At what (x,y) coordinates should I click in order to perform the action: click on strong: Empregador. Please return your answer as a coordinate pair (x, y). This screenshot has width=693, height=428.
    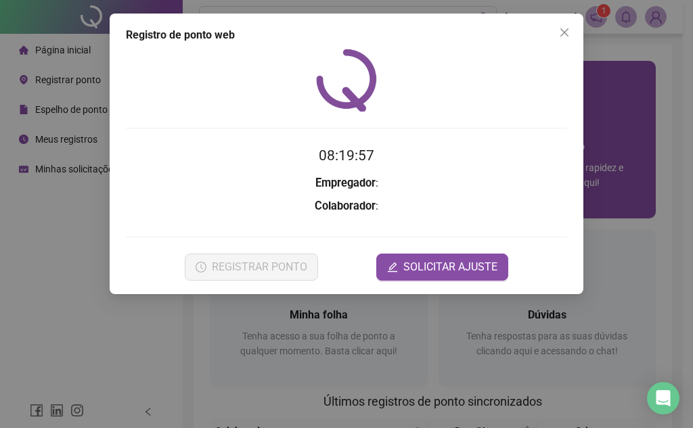
    Looking at the image, I should click on (345, 183).